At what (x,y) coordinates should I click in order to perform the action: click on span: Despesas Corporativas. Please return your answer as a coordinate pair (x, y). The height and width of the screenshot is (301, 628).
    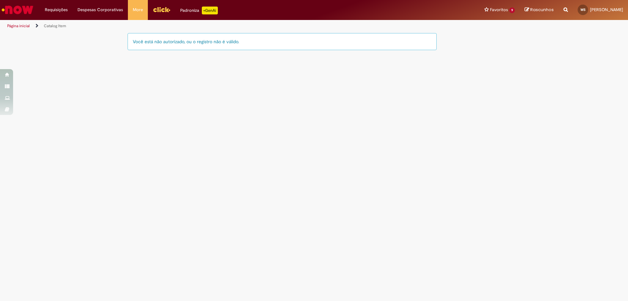
    Looking at the image, I should click on (100, 10).